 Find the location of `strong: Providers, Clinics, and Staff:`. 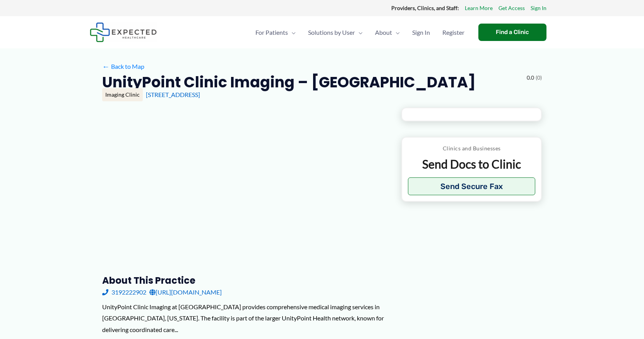

strong: Providers, Clinics, and Staff: is located at coordinates (425, 7).